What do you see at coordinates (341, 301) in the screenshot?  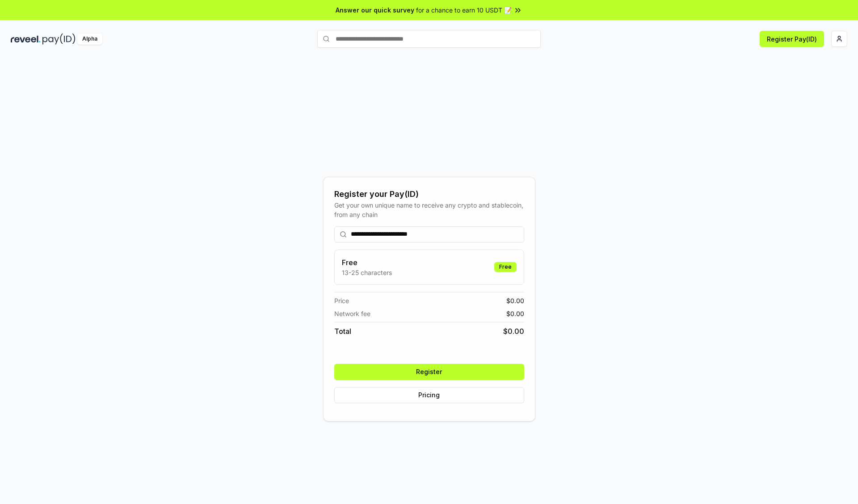 I see `span: Price` at bounding box center [341, 301].